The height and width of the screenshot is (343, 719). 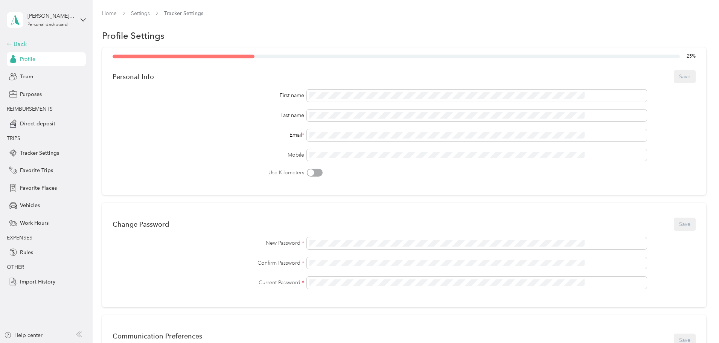 I want to click on span: EXPENSES, so click(x=20, y=237).